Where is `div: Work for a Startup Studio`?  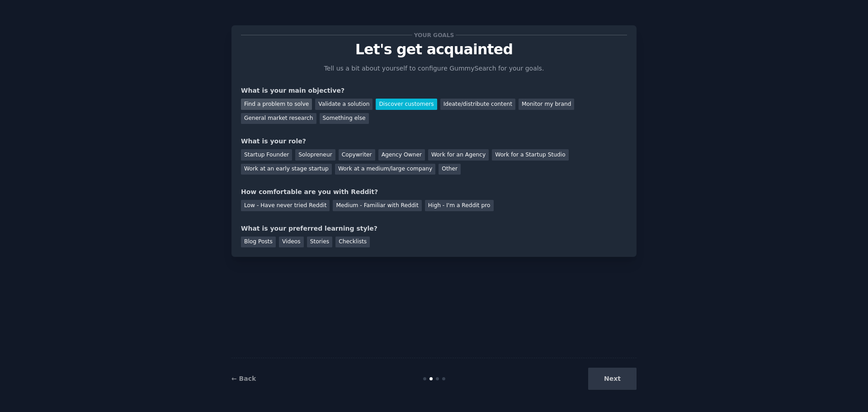 div: Work for a Startup Studio is located at coordinates (530, 155).